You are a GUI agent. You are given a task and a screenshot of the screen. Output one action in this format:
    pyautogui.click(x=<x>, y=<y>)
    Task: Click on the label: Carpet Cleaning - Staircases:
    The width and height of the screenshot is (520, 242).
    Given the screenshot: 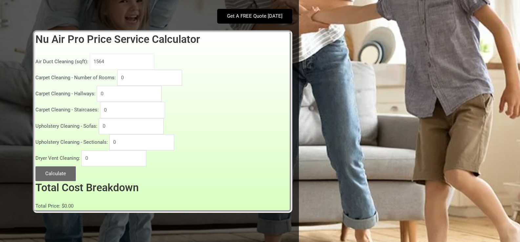 What is the action you would take?
    pyautogui.click(x=67, y=110)
    